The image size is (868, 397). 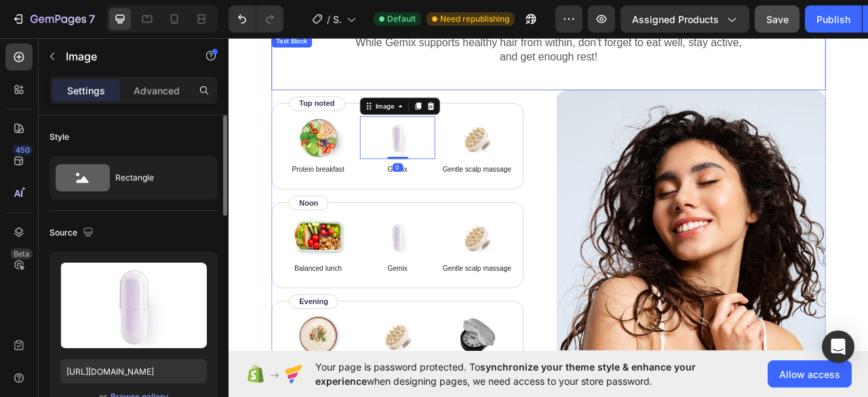 What do you see at coordinates (777, 19) in the screenshot?
I see `span: Save` at bounding box center [777, 19].